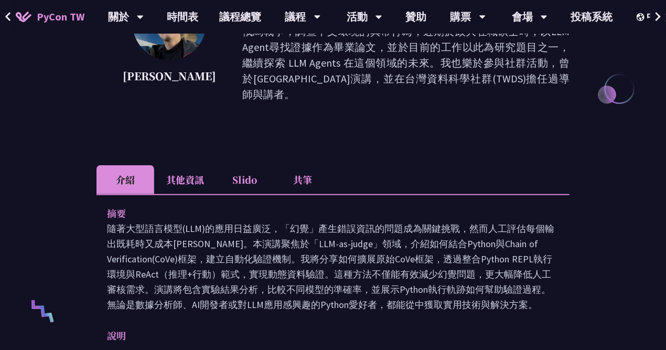 The image size is (666, 350). What do you see at coordinates (24, 17) in the screenshot?
I see `img: Home icon of PyCon TW 2025` at bounding box center [24, 17].